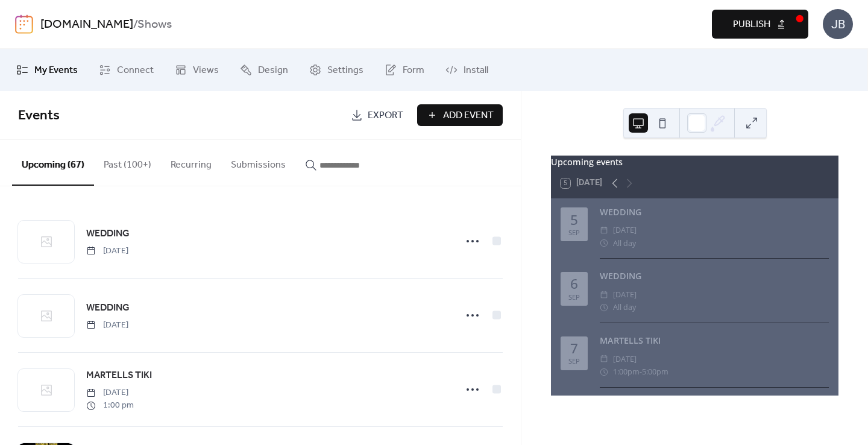 This screenshot has width=868, height=445. I want to click on a: MARTELLS TIKI, so click(119, 375).